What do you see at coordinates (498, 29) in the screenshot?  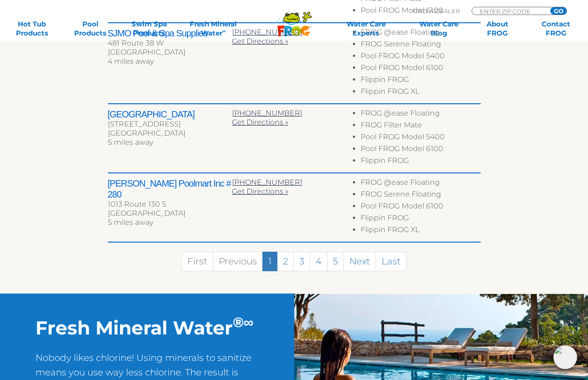 I see `a: AboutFROG` at bounding box center [498, 29].